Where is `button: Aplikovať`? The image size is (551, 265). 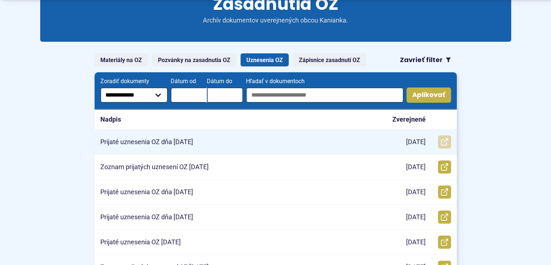 button: Aplikovať is located at coordinates (429, 95).